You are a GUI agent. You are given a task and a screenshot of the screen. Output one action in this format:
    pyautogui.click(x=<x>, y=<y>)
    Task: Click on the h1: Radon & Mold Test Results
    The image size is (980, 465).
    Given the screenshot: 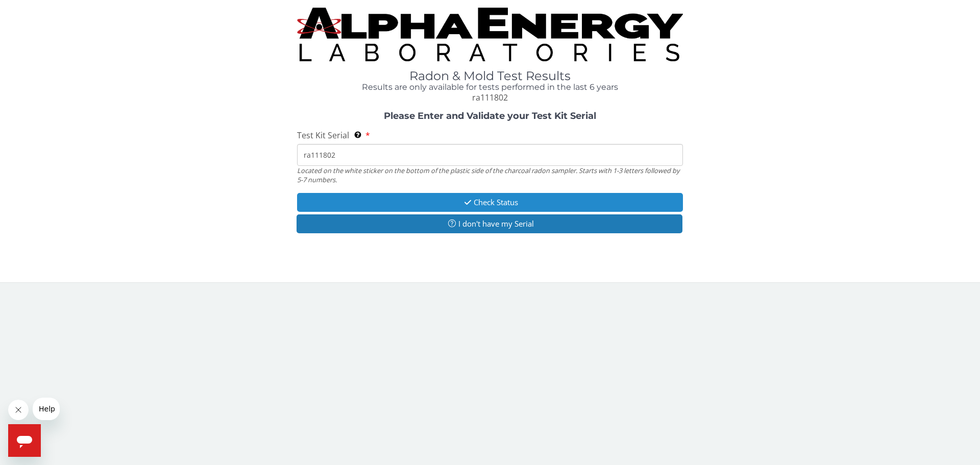 What is the action you would take?
    pyautogui.click(x=490, y=76)
    